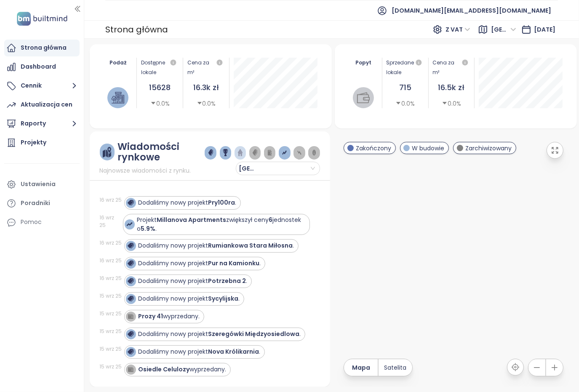  Describe the element at coordinates (191, 220) in the screenshot. I see `strong: Millanova Apartments` at that location.